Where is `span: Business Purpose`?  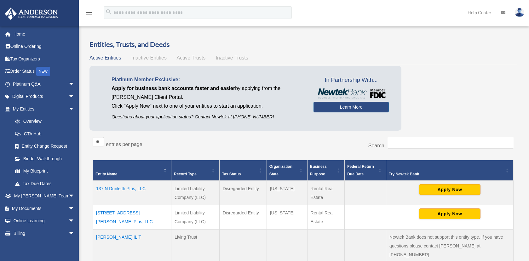 span: Business Purpose is located at coordinates (318, 171).